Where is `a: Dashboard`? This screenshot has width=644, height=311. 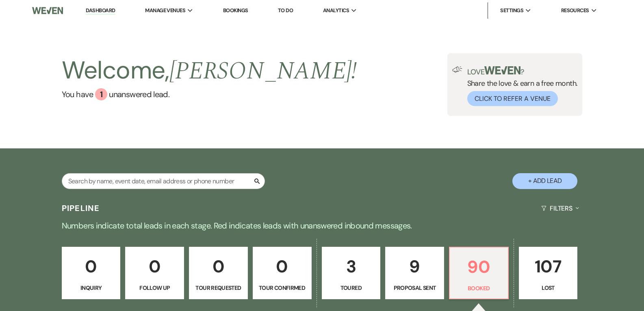
a: Dashboard is located at coordinates (101, 11).